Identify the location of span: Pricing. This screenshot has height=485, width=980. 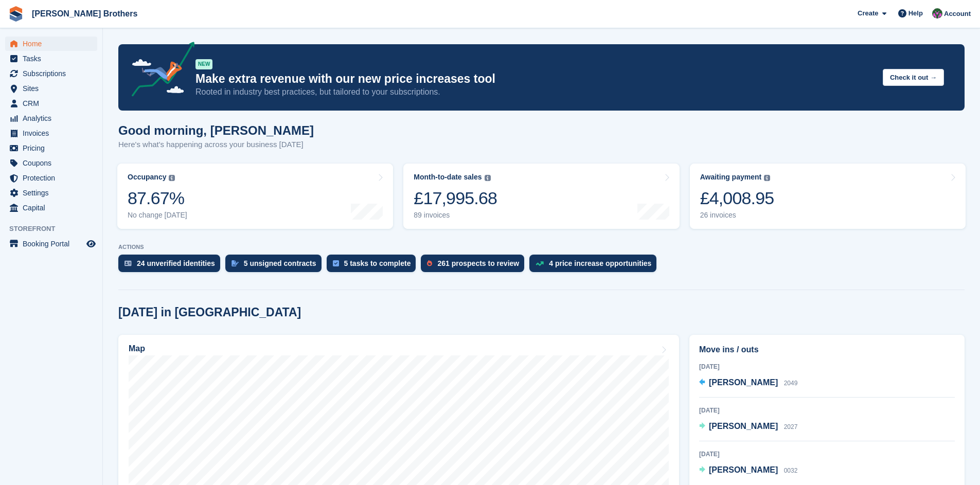
(54, 148).